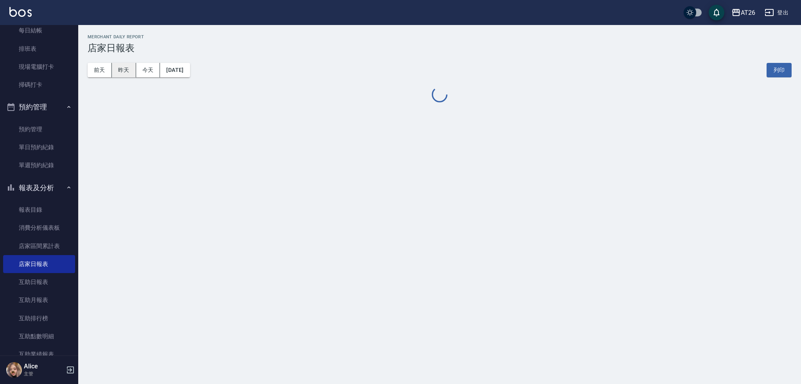 The image size is (801, 384). Describe the element at coordinates (39, 49) in the screenshot. I see `a: 排班表` at that location.